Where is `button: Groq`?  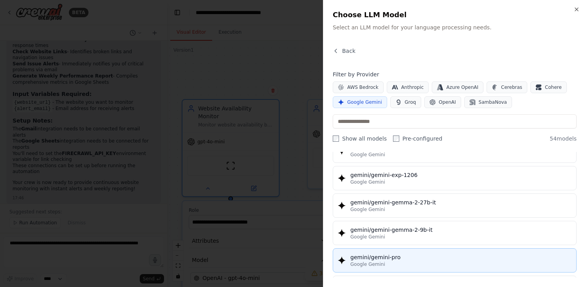
button: Groq is located at coordinates (405, 102).